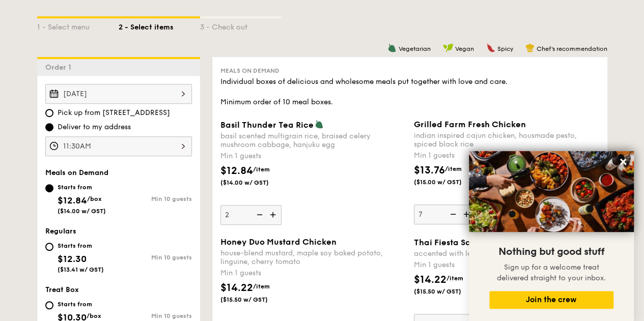 The width and height of the screenshot is (644, 321). Describe the element at coordinates (78, 26) in the screenshot. I see `div: 1 - Select menu` at that location.